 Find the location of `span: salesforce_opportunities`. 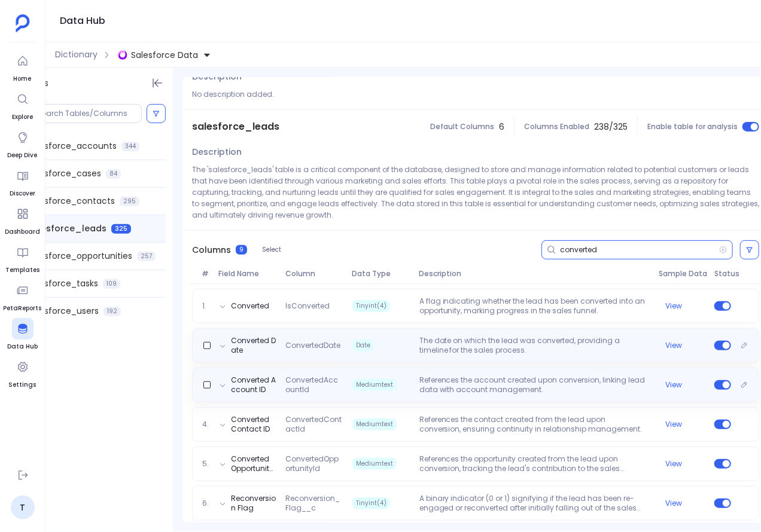

span: salesforce_opportunities is located at coordinates (79, 256).